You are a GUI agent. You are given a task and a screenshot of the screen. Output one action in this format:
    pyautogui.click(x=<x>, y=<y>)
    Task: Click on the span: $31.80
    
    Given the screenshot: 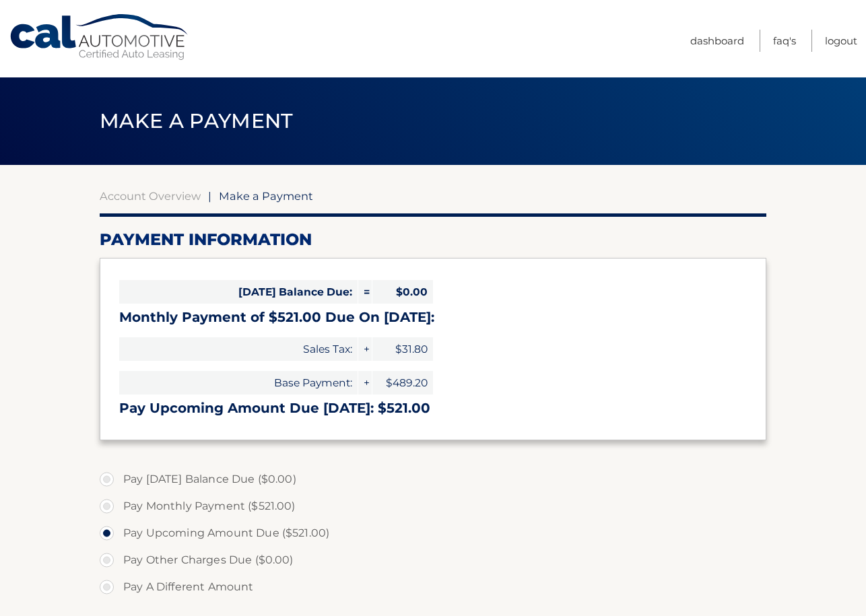 What is the action you would take?
    pyautogui.click(x=402, y=348)
    